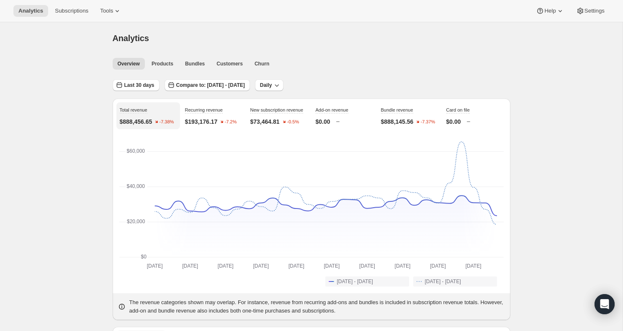 The height and width of the screenshot is (331, 623). Describe the element at coordinates (136, 121) in the screenshot. I see `p: $888,456.65` at that location.